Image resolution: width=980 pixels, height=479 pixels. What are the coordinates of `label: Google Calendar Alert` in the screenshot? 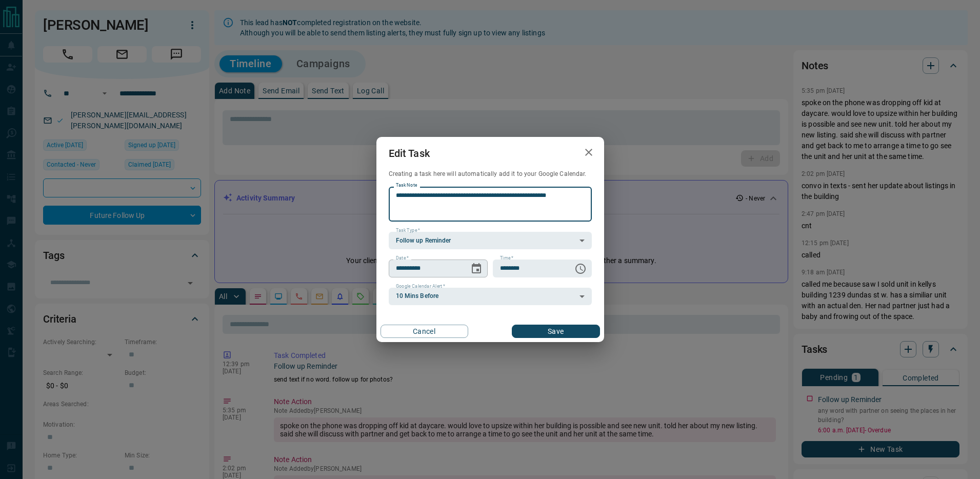 It's located at (421, 286).